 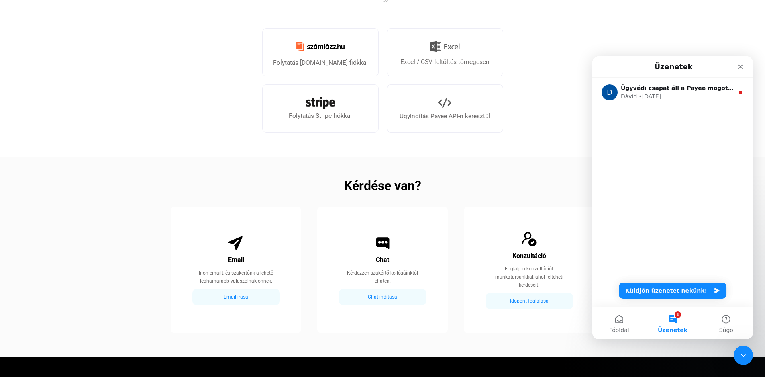 I want to click on img: Stripe, so click(x=320, y=103).